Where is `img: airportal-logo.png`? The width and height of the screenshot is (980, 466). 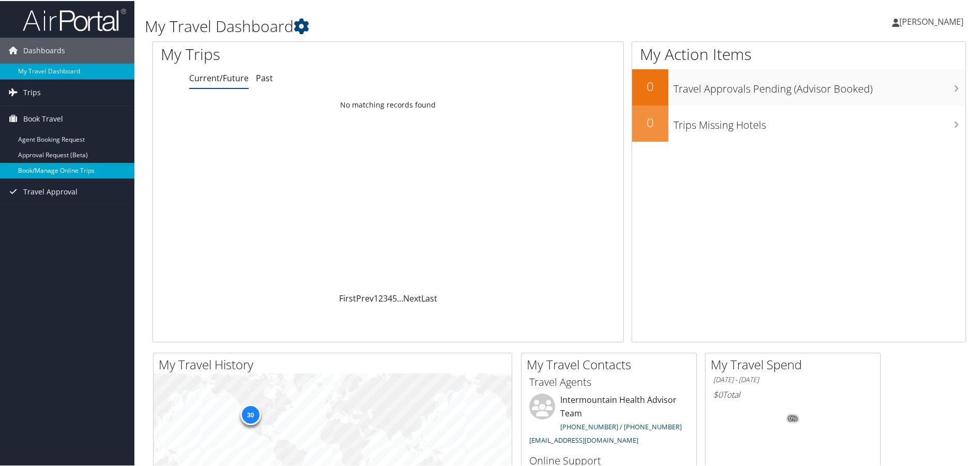
img: airportal-logo.png is located at coordinates (74, 19).